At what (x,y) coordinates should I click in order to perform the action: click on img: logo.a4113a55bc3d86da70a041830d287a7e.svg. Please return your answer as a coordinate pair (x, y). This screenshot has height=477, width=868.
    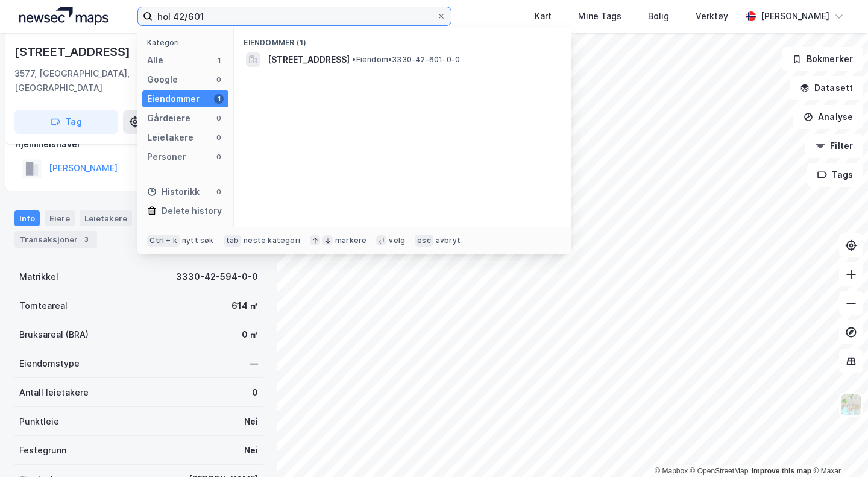
    Looking at the image, I should click on (64, 17).